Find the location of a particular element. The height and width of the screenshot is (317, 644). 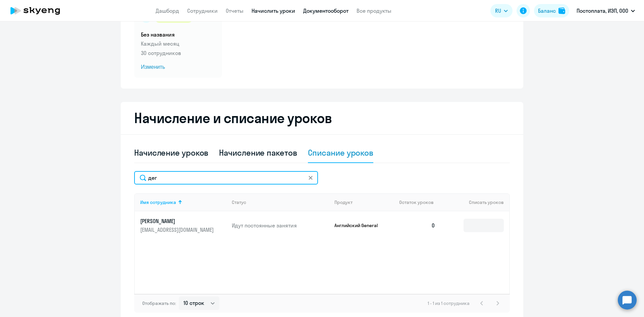

a: Балансbalance is located at coordinates (551, 11).